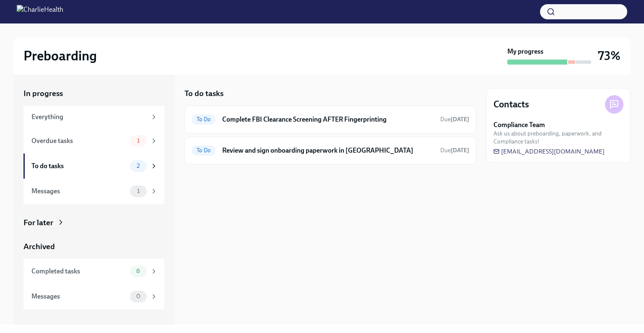  Describe the element at coordinates (519, 125) in the screenshot. I see `strong: Compliance Team` at that location.